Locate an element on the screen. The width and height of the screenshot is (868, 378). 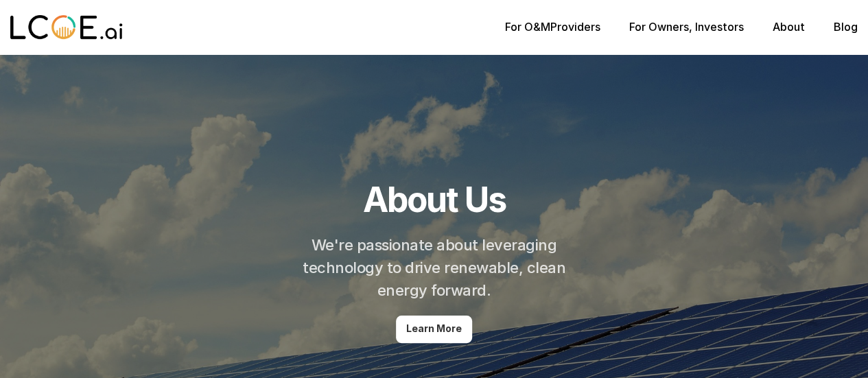
p: , Investors is located at coordinates (686, 27).